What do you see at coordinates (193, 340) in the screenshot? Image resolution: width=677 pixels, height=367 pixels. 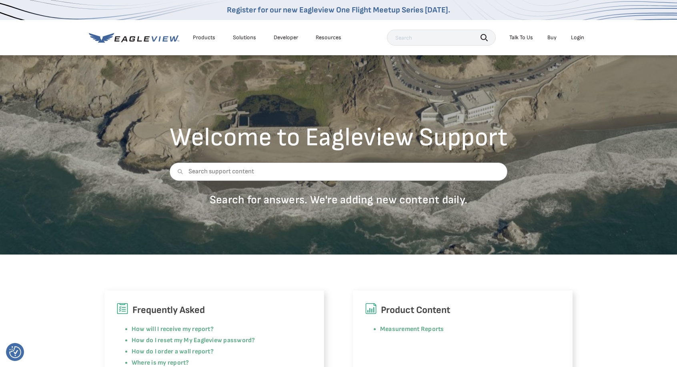 I see `a: How do I reset my My Eagleview password?` at bounding box center [193, 340].